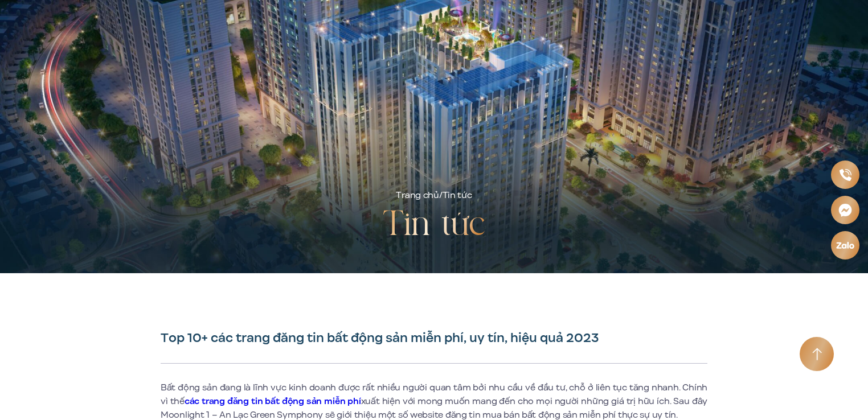 The image size is (868, 420). What do you see at coordinates (457, 195) in the screenshot?
I see `span: Tin tức` at bounding box center [457, 195].